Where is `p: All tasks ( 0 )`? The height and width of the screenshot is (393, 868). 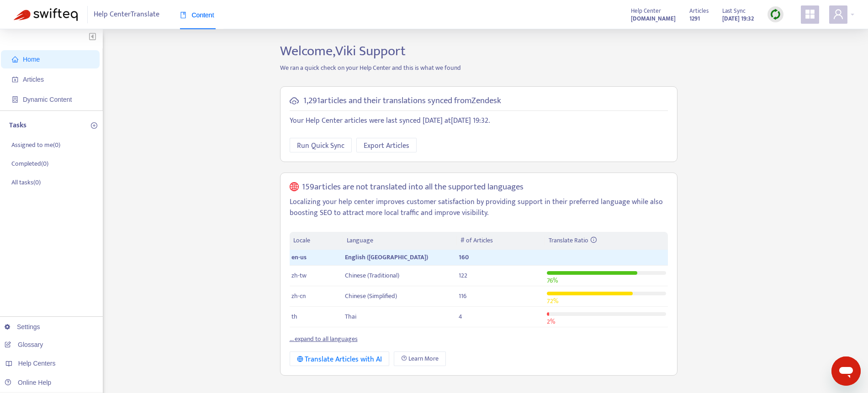
p: All tasks ( 0 ) is located at coordinates (26, 182).